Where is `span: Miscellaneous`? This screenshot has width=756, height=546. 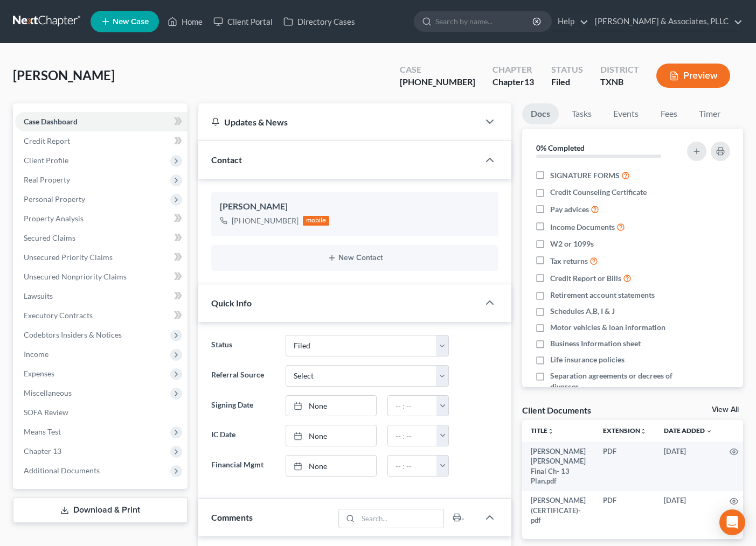 span: Miscellaneous is located at coordinates (48, 393).